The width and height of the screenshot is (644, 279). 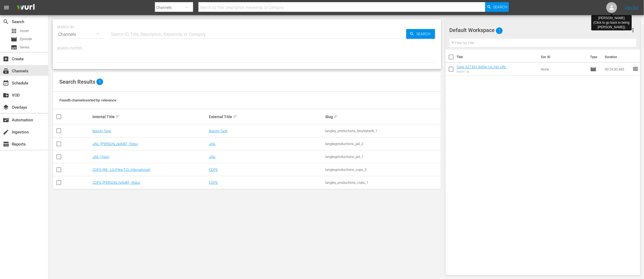 What do you see at coordinates (382, 169) in the screenshot?
I see `div: langleyproductions_cops_2` at bounding box center [382, 169].